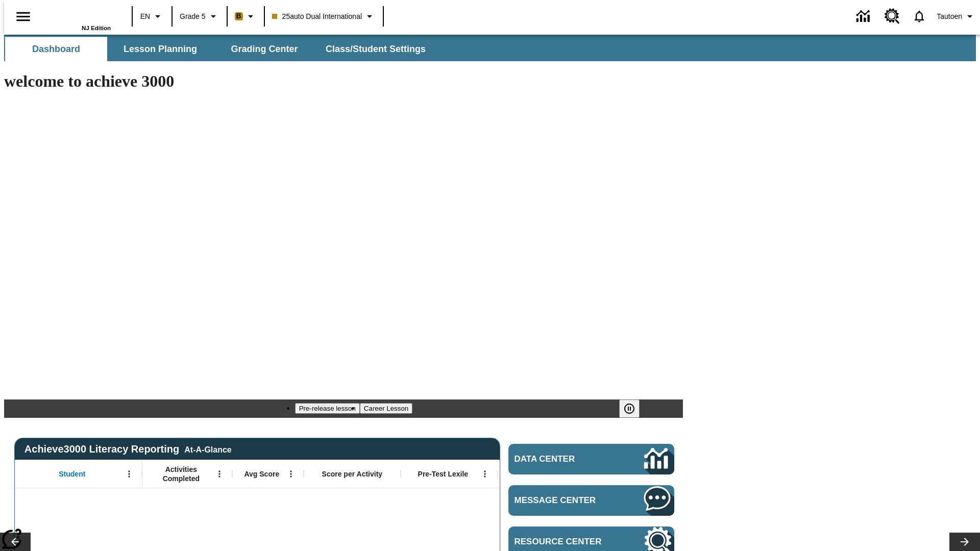 This screenshot has width=980, height=551. I want to click on span: Avg Score, so click(261, 474).